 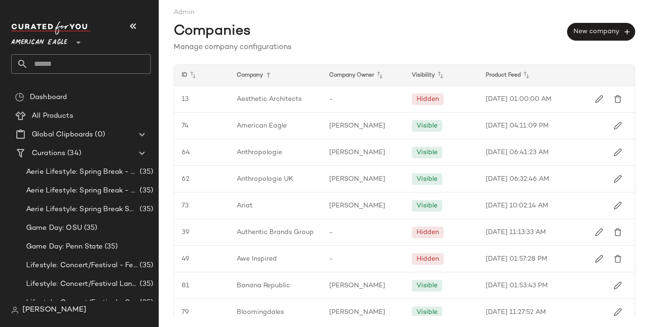 What do you see at coordinates (51, 28) in the screenshot?
I see `img: cfy_white_logo.C9jOOHJF.svg` at bounding box center [51, 28].